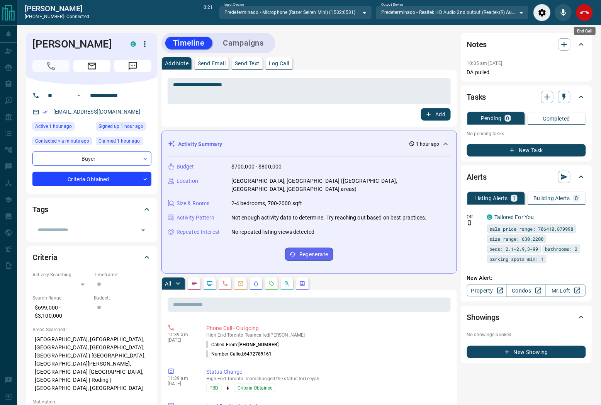 This screenshot has width=601, height=405. I want to click on svg: Listing Alerts, so click(256, 284).